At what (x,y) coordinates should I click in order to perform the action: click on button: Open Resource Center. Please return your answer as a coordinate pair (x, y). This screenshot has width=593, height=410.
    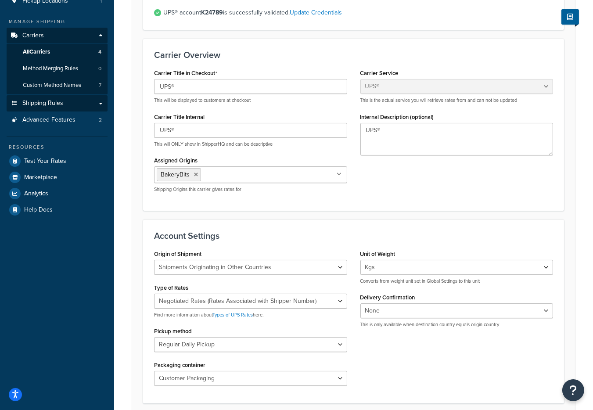
    Looking at the image, I should click on (574, 390).